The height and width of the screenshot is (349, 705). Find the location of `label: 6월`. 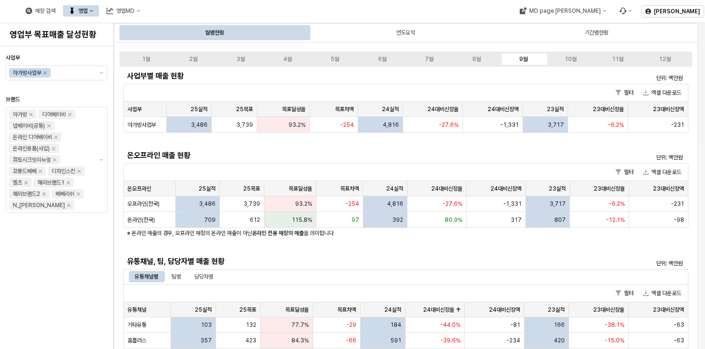

label: 6월 is located at coordinates (382, 59).